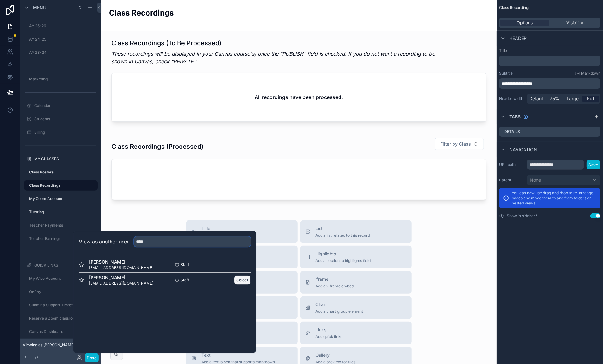 The image size is (603, 364). I want to click on label: My Zoom Account, so click(63, 199).